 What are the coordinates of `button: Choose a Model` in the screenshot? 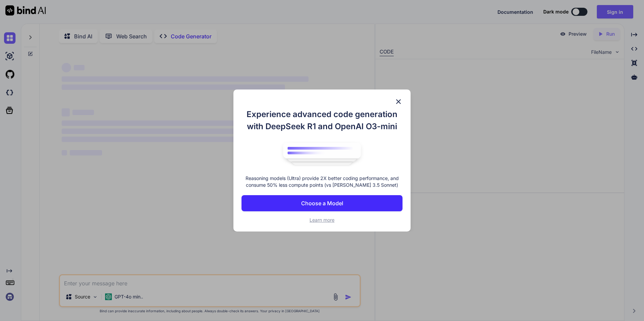 It's located at (322, 204).